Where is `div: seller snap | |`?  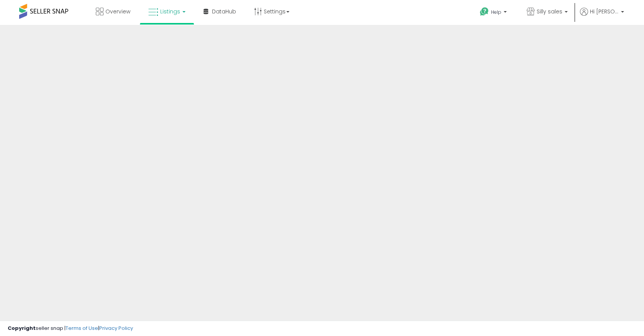 div: seller snap | | is located at coordinates (70, 329).